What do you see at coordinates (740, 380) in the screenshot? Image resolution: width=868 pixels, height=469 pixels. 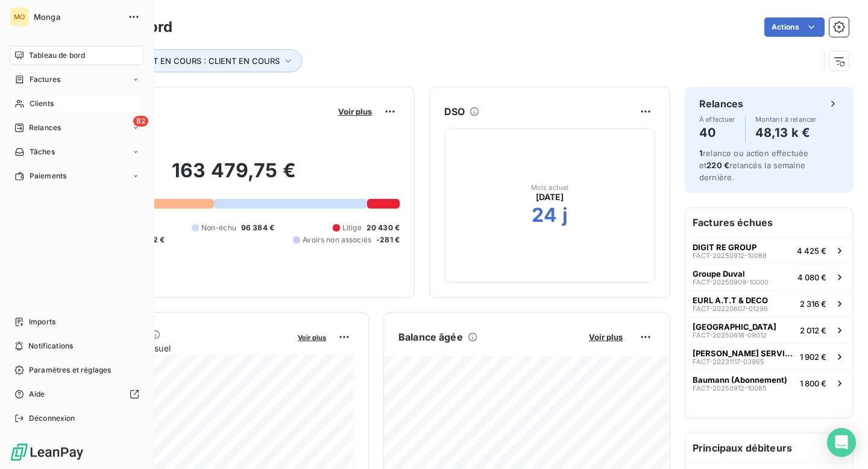 I see `span: Baumann (Abonnement)` at bounding box center [740, 380].